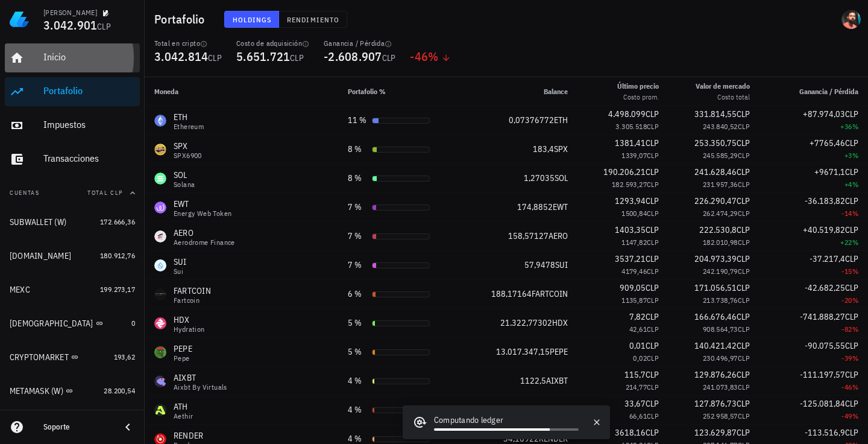 This screenshot has width=868, height=444. I want to click on span: 242.190,79, so click(721, 271).